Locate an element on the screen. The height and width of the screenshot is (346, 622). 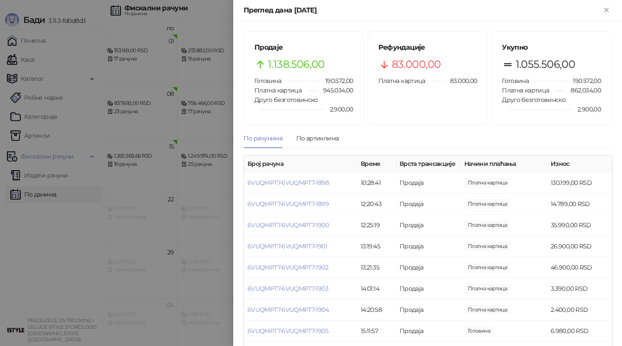
th: Износ is located at coordinates (580, 164).